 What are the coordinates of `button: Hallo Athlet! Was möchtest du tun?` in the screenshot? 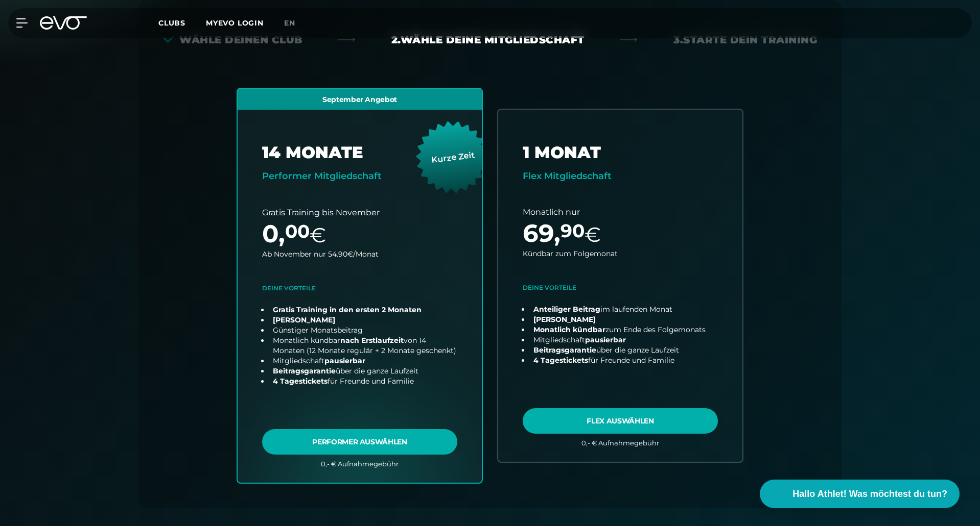 It's located at (859, 494).